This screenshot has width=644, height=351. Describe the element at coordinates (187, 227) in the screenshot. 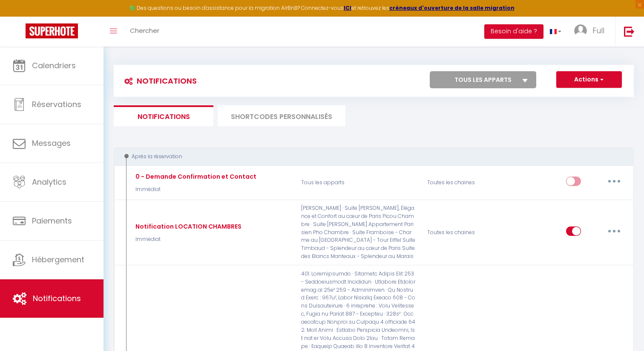

I see `div: Notification LOCATION CHAMBRES` at that location.